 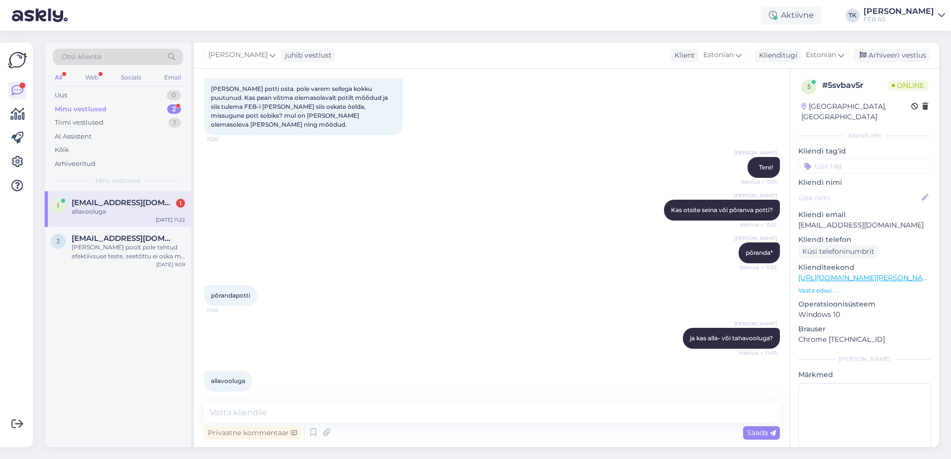 I want to click on span: Nähtud ✓ 11:46, so click(x=758, y=353).